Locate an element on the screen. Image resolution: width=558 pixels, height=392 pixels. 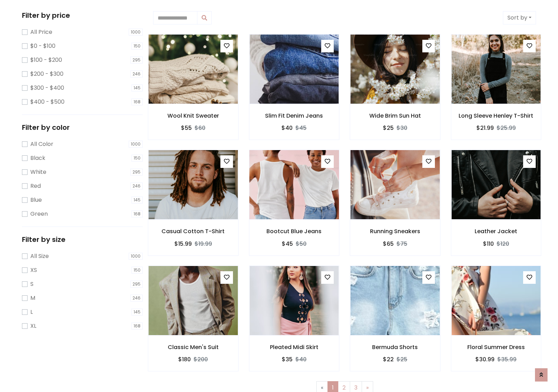
h6: $35 is located at coordinates (287, 359).